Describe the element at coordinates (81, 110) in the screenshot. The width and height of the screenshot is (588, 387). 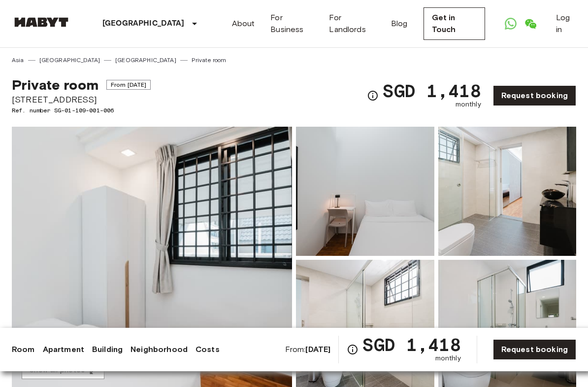
I see `span: Ref. number SG-01-109-001-006` at that location.